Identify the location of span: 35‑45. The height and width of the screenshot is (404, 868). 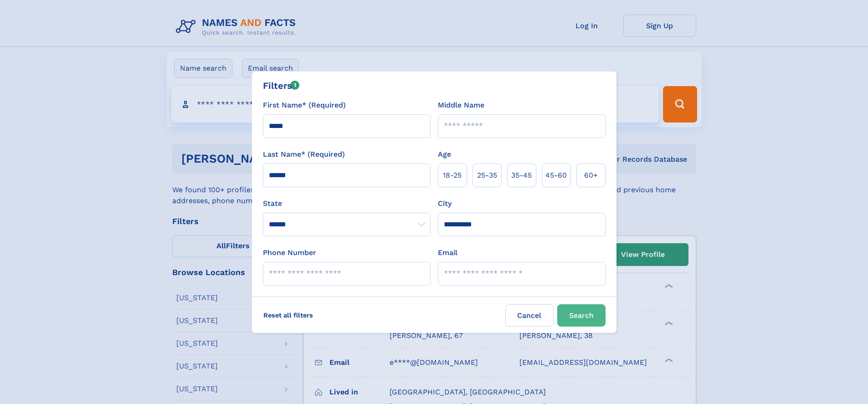
(522, 175).